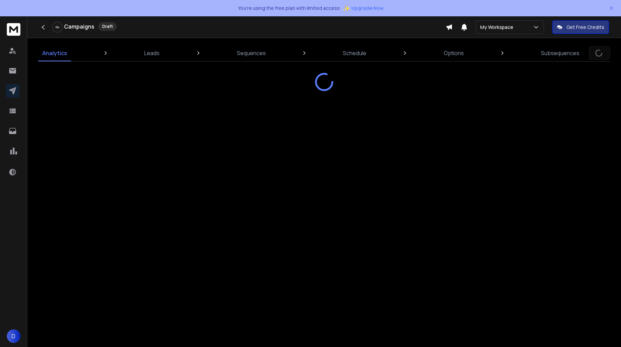  I want to click on p: Analytics, so click(55, 53).